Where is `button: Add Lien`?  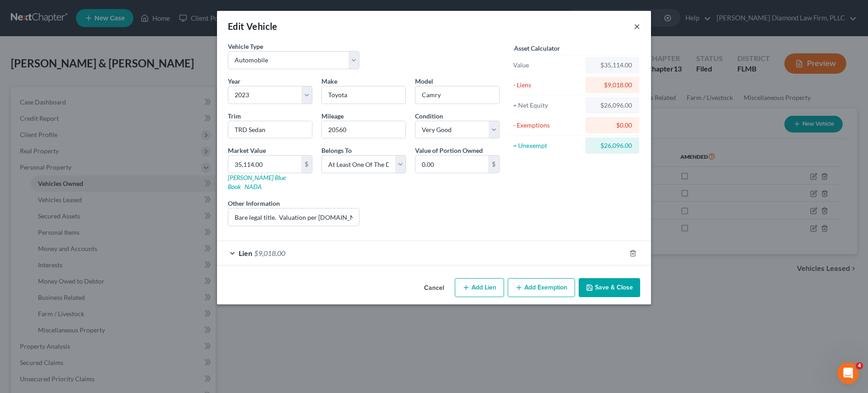 button: Add Lien is located at coordinates (479, 288).